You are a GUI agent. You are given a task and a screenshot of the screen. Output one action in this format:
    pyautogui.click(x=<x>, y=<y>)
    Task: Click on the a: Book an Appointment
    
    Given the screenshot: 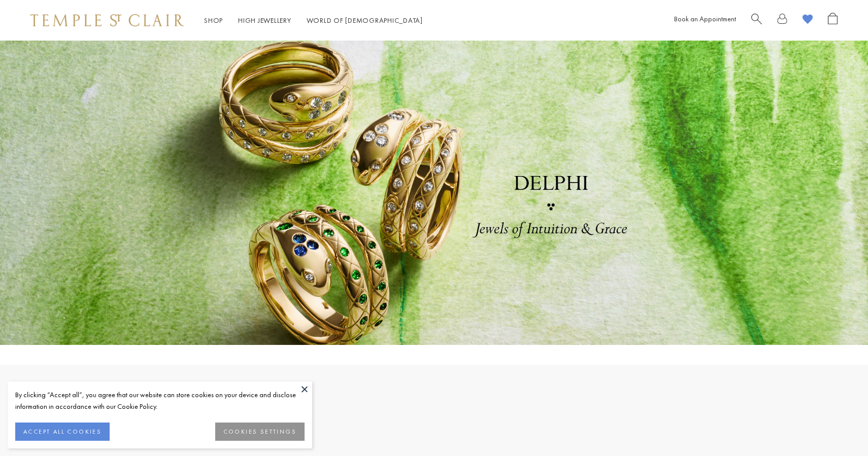 What is the action you would take?
    pyautogui.click(x=705, y=19)
    